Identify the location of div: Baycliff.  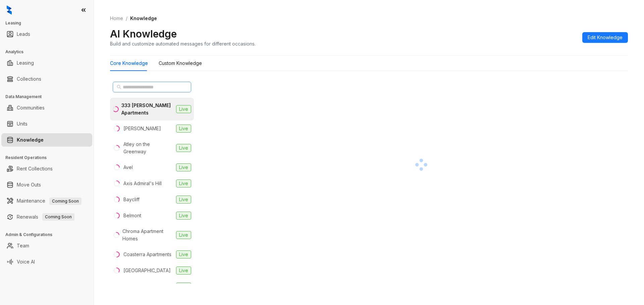
(132, 199).